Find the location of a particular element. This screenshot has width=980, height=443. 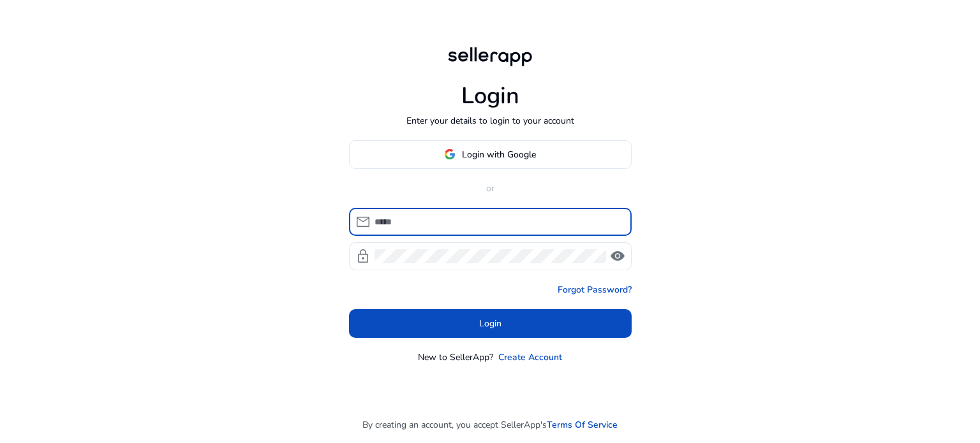

span: mail is located at coordinates (363, 222).